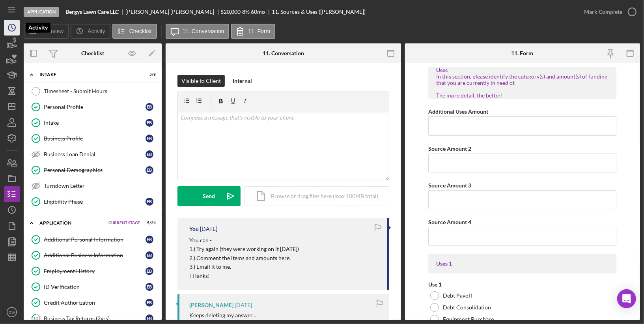  I want to click on div: Personal Profile, so click(95, 107).